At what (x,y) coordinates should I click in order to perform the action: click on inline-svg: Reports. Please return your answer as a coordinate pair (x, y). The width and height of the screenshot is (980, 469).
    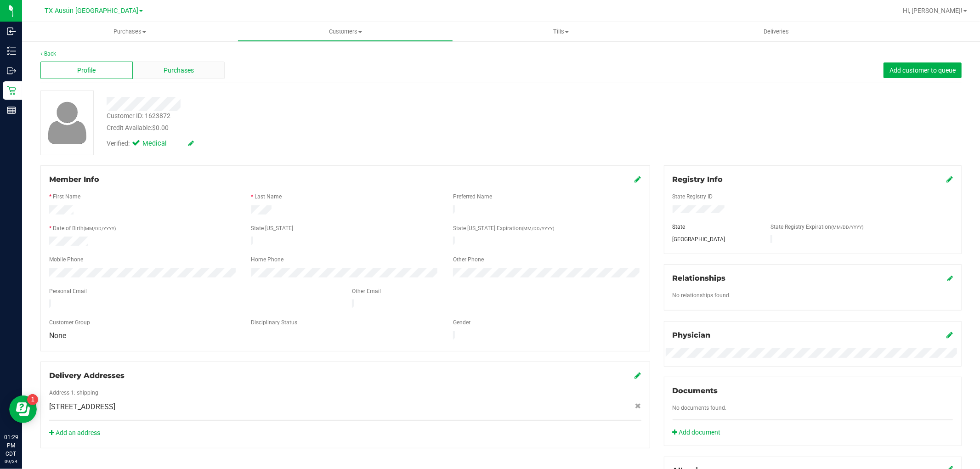
    Looking at the image, I should click on (12, 110).